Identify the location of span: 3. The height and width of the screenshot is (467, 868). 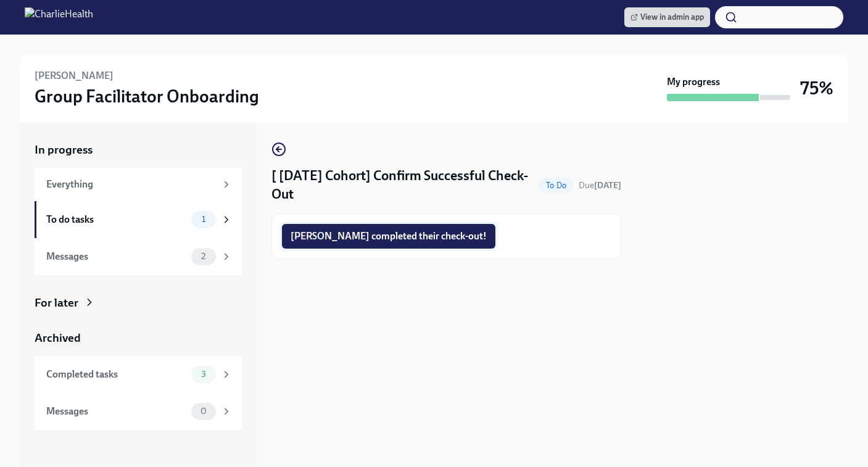
(203, 374).